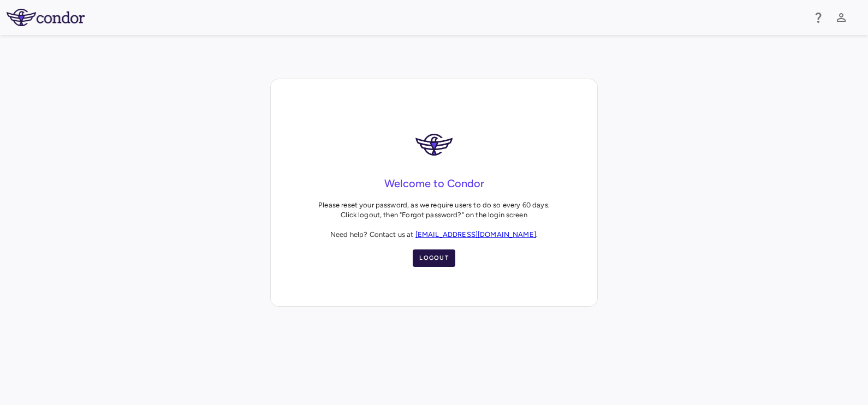 The width and height of the screenshot is (868, 405). Describe the element at coordinates (434, 184) in the screenshot. I see `h4: Welcome to Condor` at that location.